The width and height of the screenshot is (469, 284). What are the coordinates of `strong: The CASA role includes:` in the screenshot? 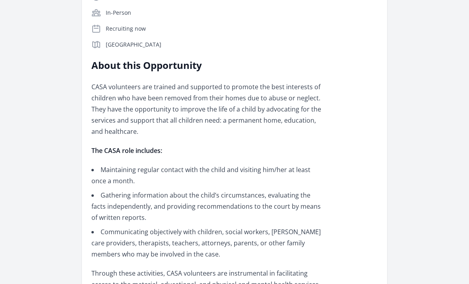 It's located at (127, 151).